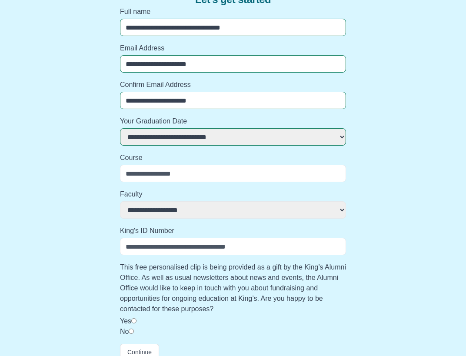 This screenshot has height=356, width=466. I want to click on label: Email Address, so click(233, 48).